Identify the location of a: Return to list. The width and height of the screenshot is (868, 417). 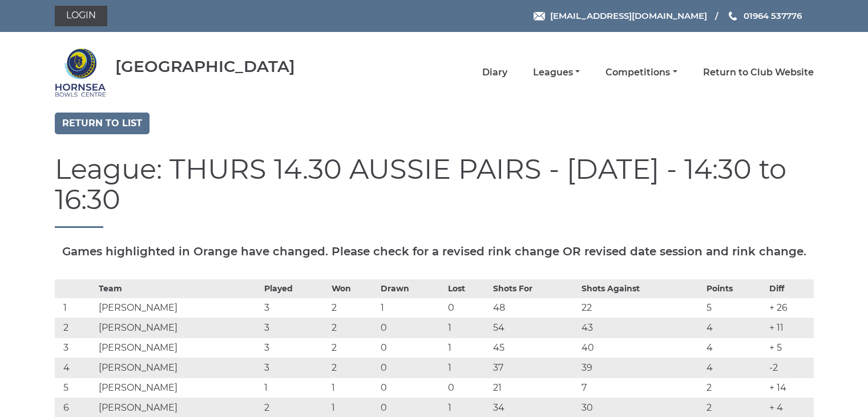
(102, 123).